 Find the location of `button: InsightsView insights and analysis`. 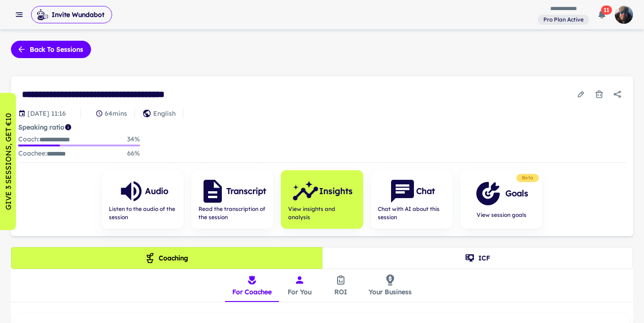

button: InsightsView insights and analysis is located at coordinates (322, 200).